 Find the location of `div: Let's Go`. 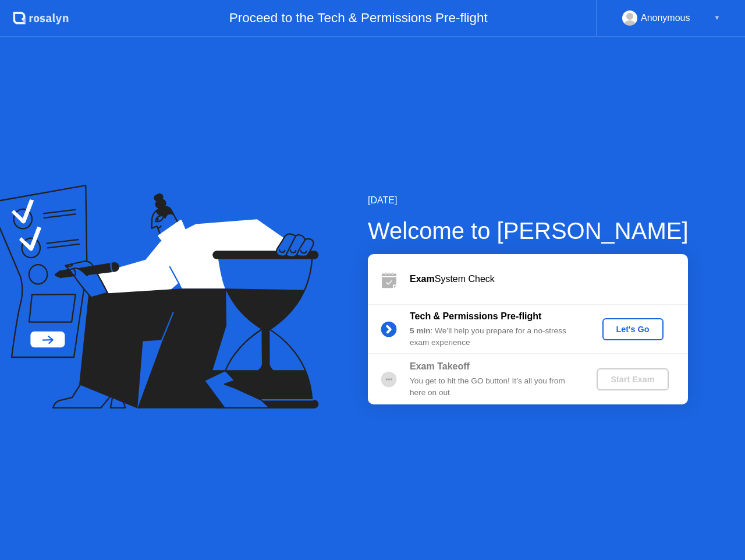

div: Let's Go is located at coordinates (633, 329).